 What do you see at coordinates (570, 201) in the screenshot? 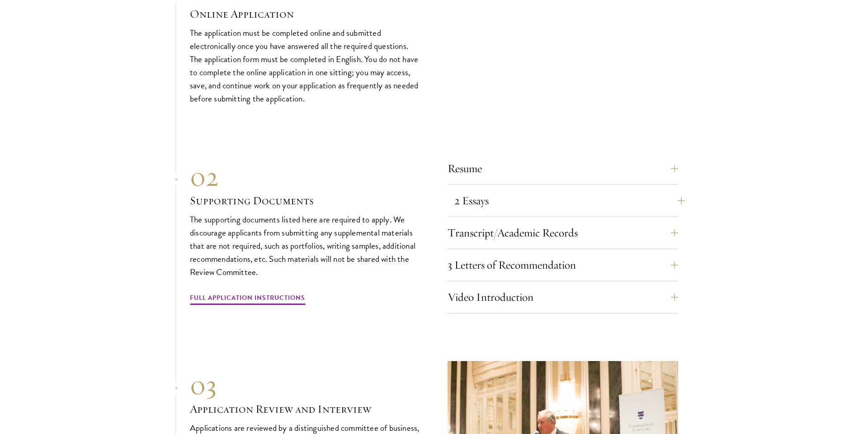
I see `button: 2 Essays` at bounding box center [570, 201].